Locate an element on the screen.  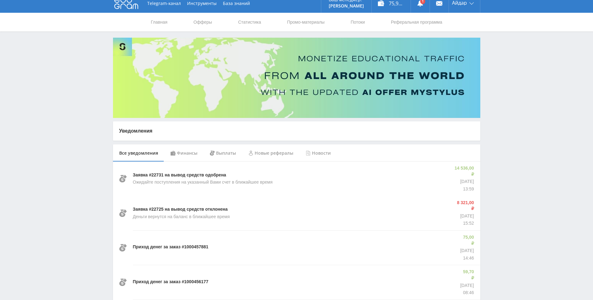
div: Новости is located at coordinates (318, 153).